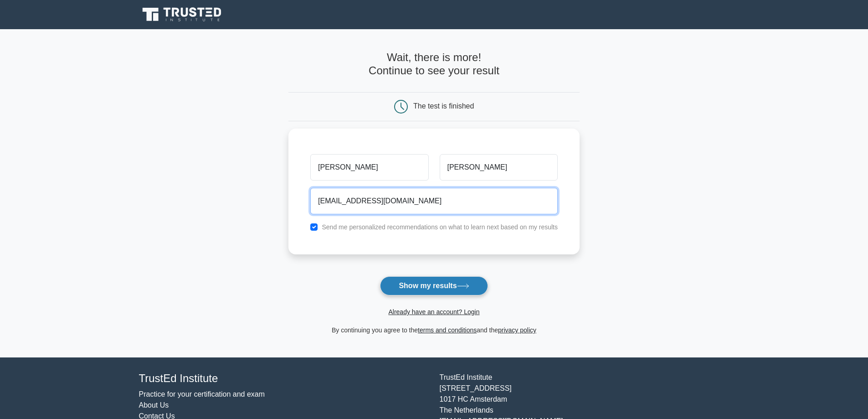 The width and height of the screenshot is (868, 419). I want to click on a: About Us, so click(154, 405).